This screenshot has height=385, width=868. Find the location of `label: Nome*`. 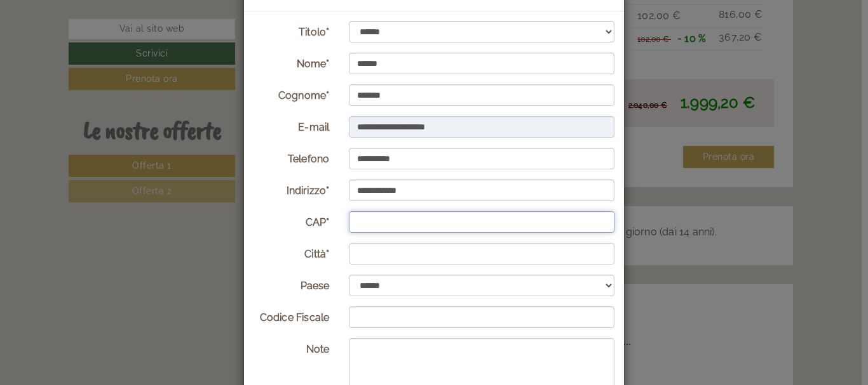

label: Nome* is located at coordinates (292, 62).